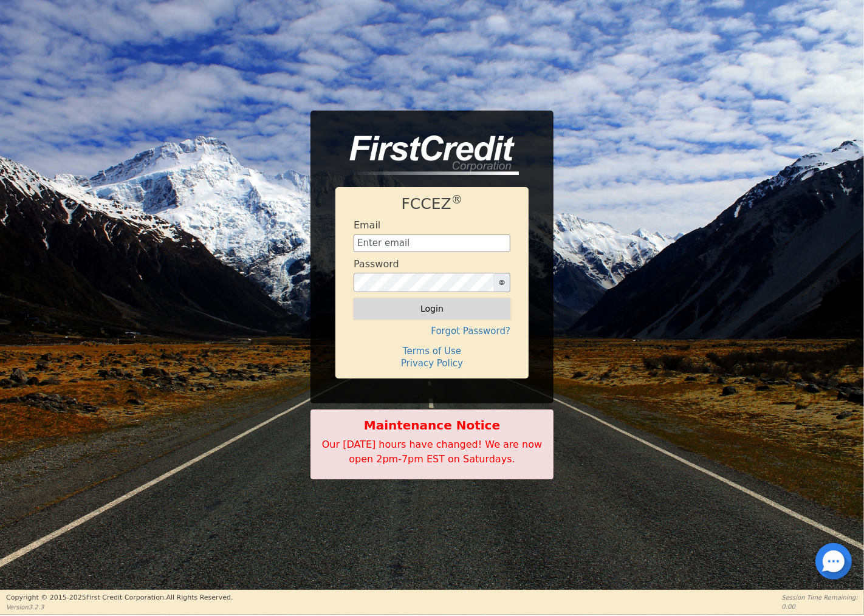 The width and height of the screenshot is (864, 616). Describe the element at coordinates (432, 331) in the screenshot. I see `h4: Forgot Password?` at that location.